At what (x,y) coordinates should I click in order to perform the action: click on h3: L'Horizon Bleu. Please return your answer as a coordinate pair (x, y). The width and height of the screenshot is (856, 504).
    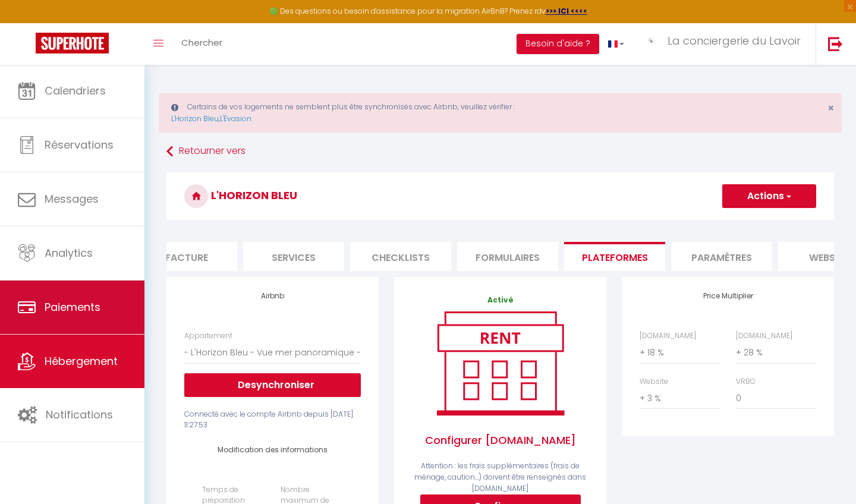
    Looking at the image, I should click on (500, 196).